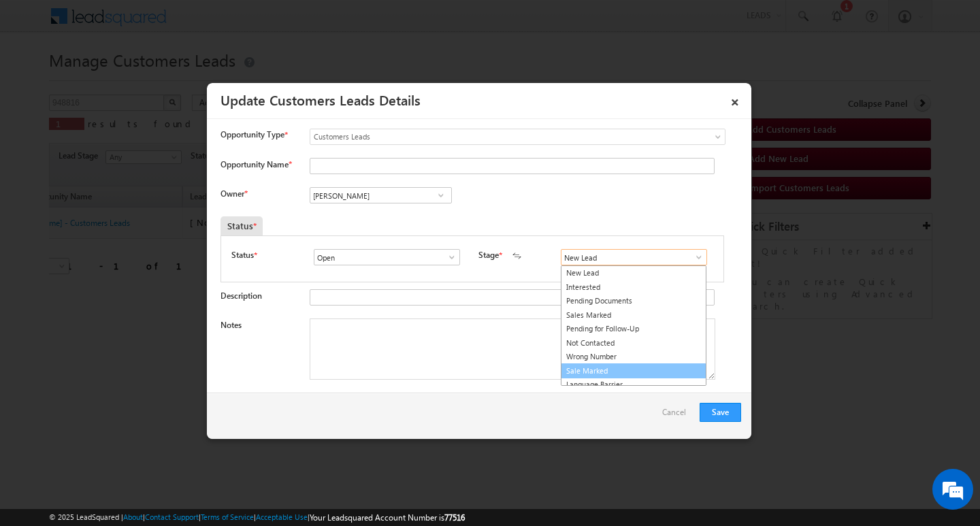  What do you see at coordinates (455, 517) in the screenshot?
I see `span: 77516` at bounding box center [455, 517].